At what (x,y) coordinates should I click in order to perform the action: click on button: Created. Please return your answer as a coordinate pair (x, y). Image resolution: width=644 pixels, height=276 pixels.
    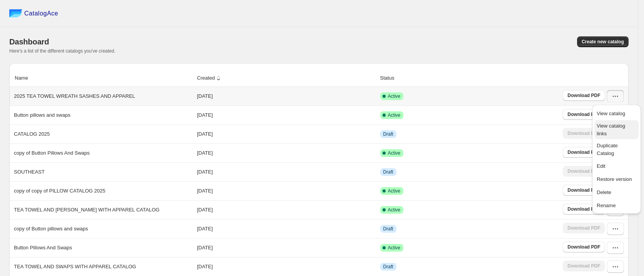
    Looking at the image, I should click on (210, 78).